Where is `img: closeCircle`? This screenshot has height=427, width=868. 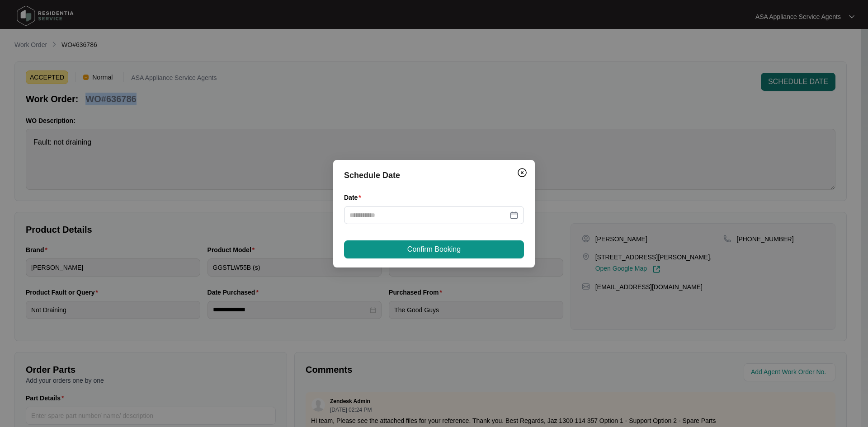 img: closeCircle is located at coordinates (522, 173).